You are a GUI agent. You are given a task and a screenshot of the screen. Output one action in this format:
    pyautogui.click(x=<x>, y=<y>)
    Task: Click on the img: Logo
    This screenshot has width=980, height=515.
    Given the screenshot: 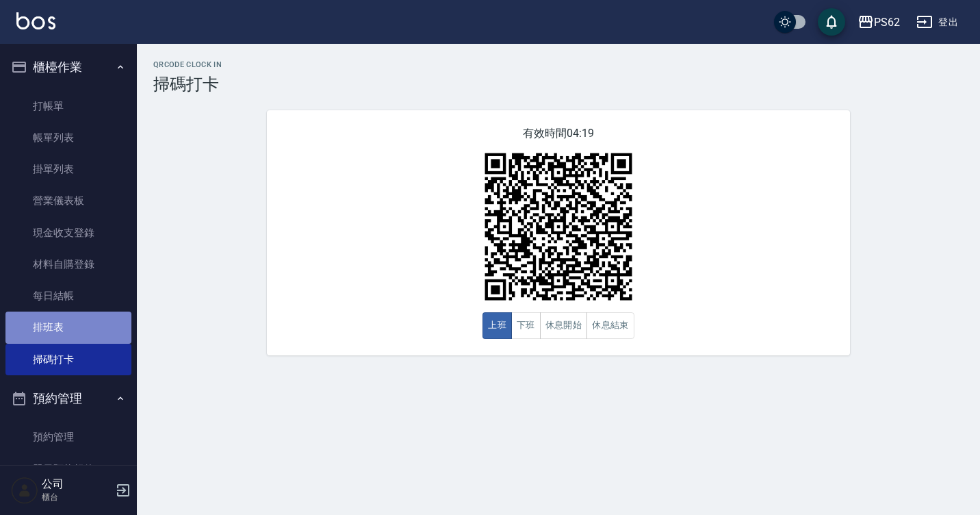 What is the action you would take?
    pyautogui.click(x=35, y=21)
    